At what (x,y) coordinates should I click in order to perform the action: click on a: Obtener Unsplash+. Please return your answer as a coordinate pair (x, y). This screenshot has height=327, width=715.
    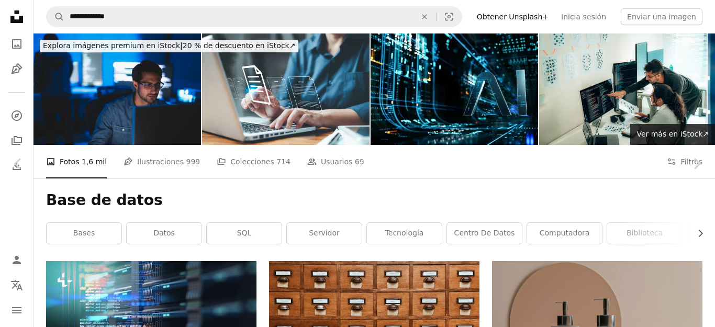
    Looking at the image, I should click on (512, 17).